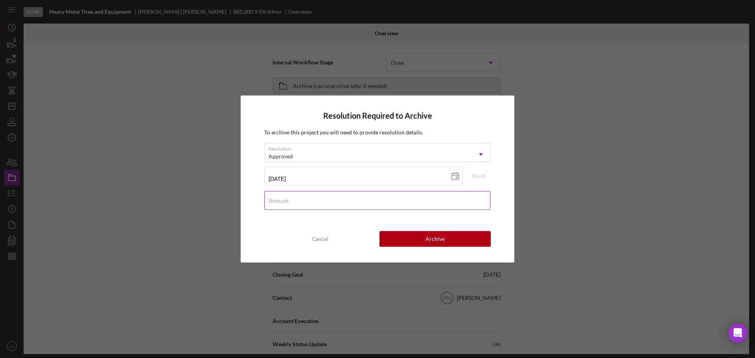 This screenshot has width=755, height=358. Describe the element at coordinates (435, 239) in the screenshot. I see `div: Archive` at that location.